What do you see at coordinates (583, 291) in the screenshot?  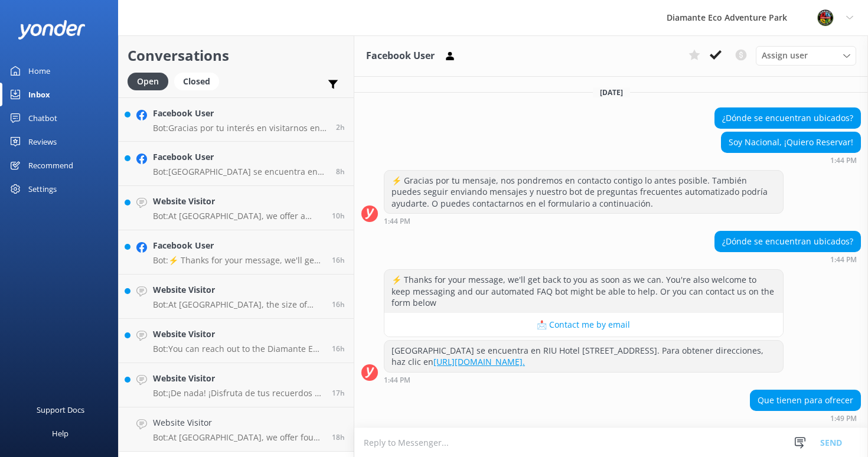 I see `div: ⚡ Thanks for your message, we'll get back to you as soon as we can. You're also welcome to keep m...` at bounding box center [583, 291].